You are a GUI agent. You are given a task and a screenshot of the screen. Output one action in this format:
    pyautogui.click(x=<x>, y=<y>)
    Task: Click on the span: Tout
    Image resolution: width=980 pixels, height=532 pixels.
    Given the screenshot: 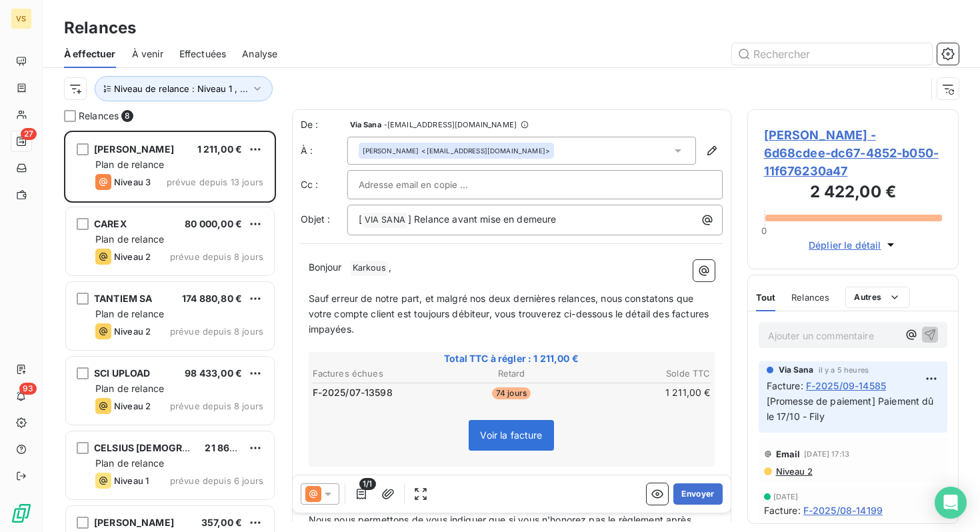 What is the action you would take?
    pyautogui.click(x=766, y=297)
    